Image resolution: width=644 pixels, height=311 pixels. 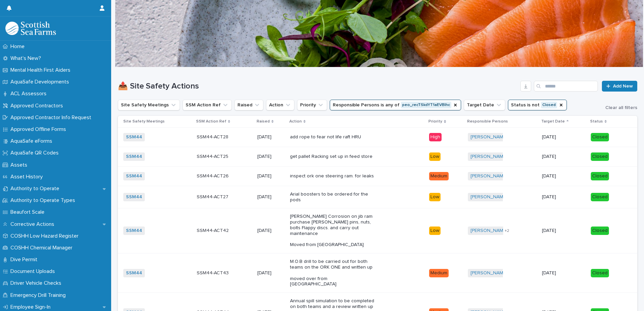 I want to click on p: Approved Contractors, so click(x=38, y=106).